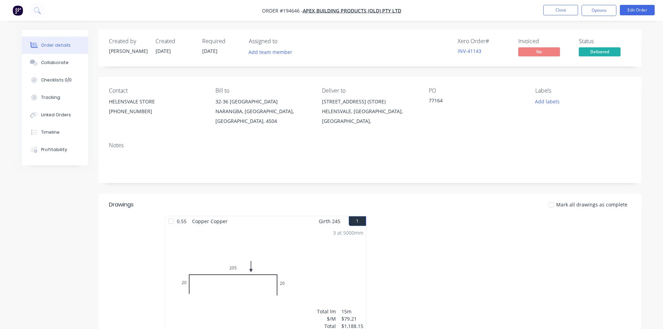 This screenshot has height=329, width=663. What do you see at coordinates (545, 41) in the screenshot?
I see `div: Invoiced` at bounding box center [545, 41].